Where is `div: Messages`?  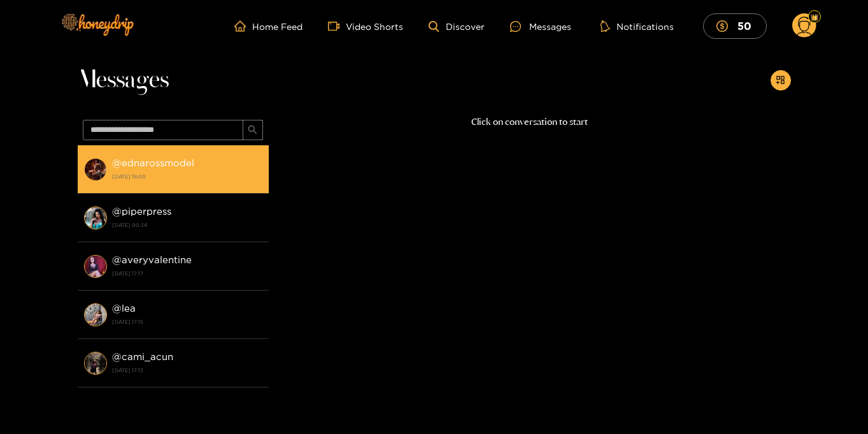
div: Messages is located at coordinates (541, 26).